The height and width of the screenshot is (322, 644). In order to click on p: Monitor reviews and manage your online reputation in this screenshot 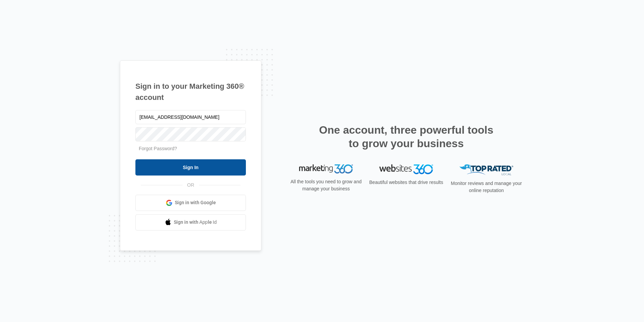, I will do `click(486, 187)`.